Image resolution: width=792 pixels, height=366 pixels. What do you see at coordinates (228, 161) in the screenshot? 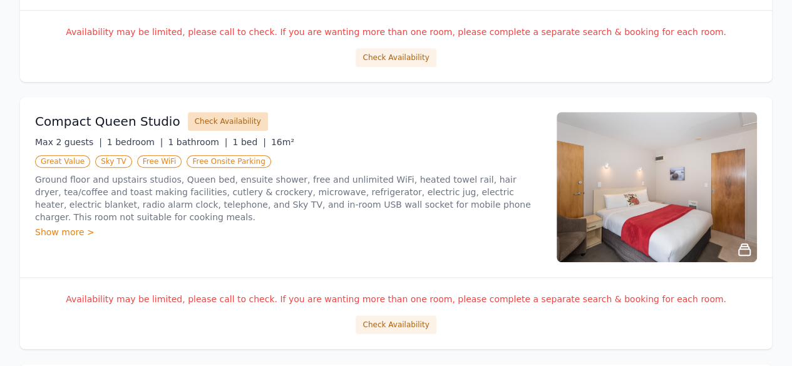
I see `span: Free Onsite Parking` at bounding box center [228, 161].